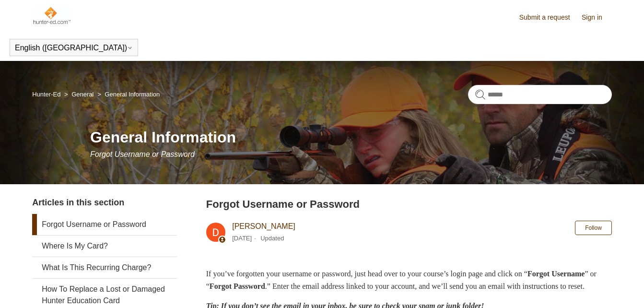  Describe the element at coordinates (132, 94) in the screenshot. I see `a: General Information` at that location.